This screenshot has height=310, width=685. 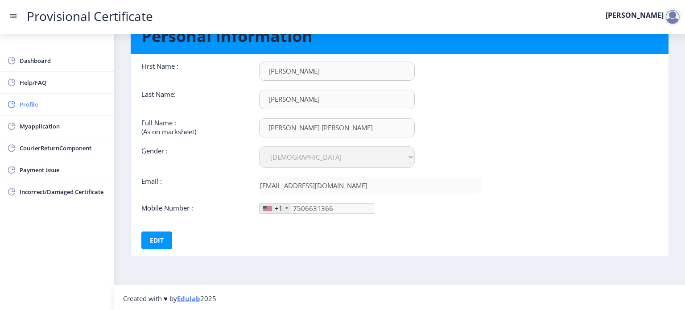 I want to click on div: First Name :, so click(x=194, y=71).